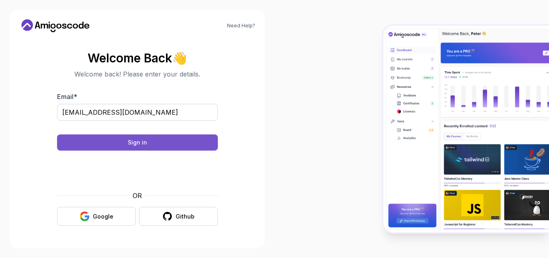  What do you see at coordinates (103, 216) in the screenshot?
I see `div: Google` at bounding box center [103, 216].